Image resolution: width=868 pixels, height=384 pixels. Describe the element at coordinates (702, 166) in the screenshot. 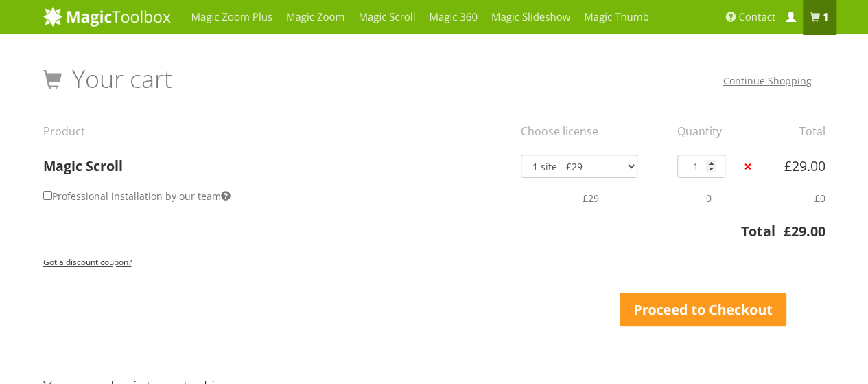

I see `input: Qty` at that location.